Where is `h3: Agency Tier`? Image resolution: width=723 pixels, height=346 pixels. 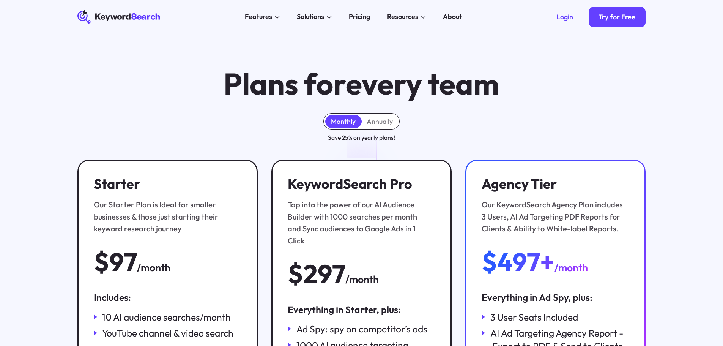 h3: Agency Tier is located at coordinates (553, 184).